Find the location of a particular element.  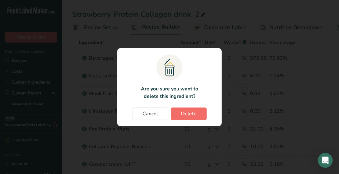

button: Delete is located at coordinates (189, 114).